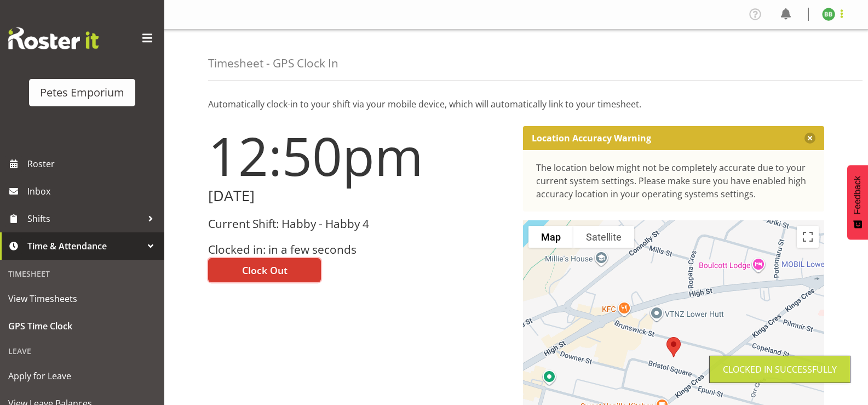 The image size is (868, 405). I want to click on span: Apply for Leave, so click(82, 376).